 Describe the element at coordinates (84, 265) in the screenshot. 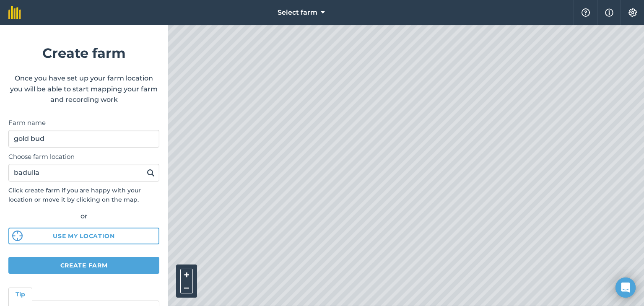

I see `button: Create farm` at that location.